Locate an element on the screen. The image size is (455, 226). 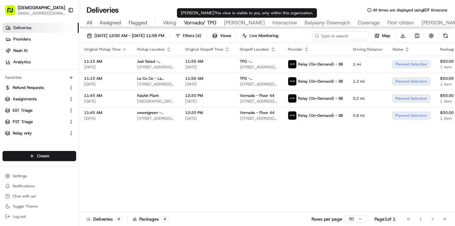
span: sweetgreen - Vornado is located at coordinates (156, 113).